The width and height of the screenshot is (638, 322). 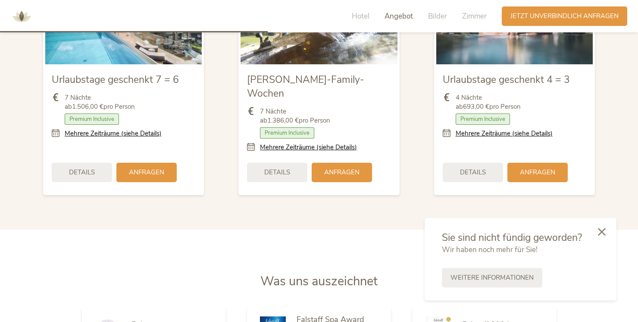 I want to click on a: Weitere Informationen, so click(x=492, y=277).